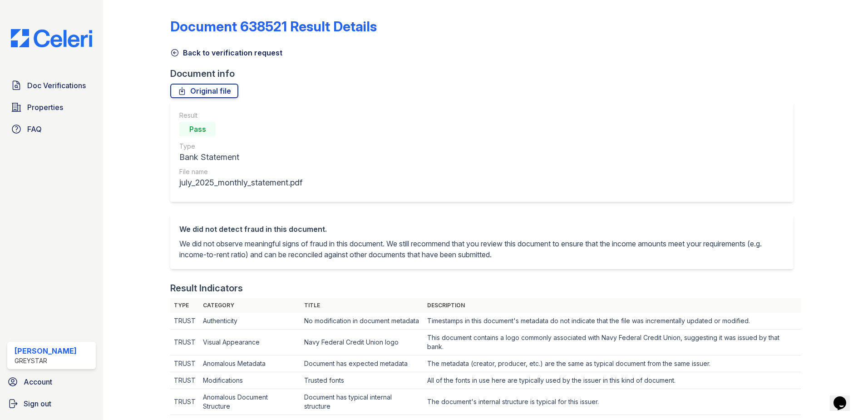 The image size is (868, 420). What do you see at coordinates (226, 52) in the screenshot?
I see `a: Back to verification request` at bounding box center [226, 52].